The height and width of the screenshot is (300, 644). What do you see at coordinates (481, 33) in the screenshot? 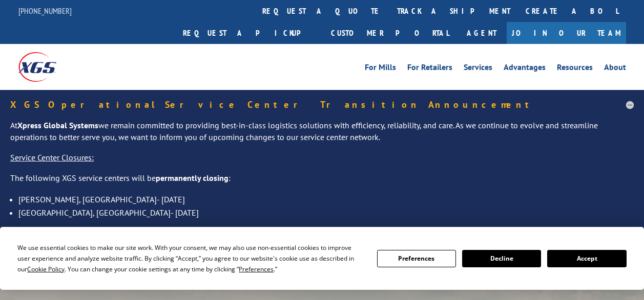
I see `a: Agent` at bounding box center [481, 33].